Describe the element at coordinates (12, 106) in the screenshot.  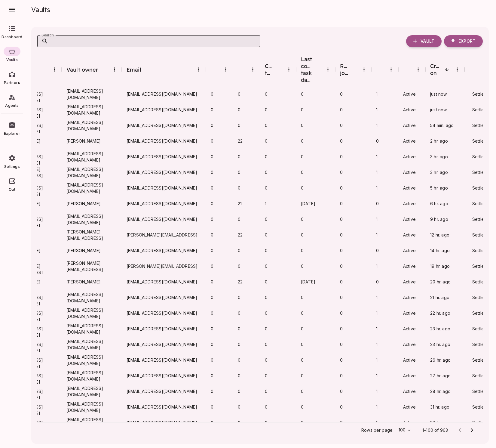
I see `span: Agents` at that location.